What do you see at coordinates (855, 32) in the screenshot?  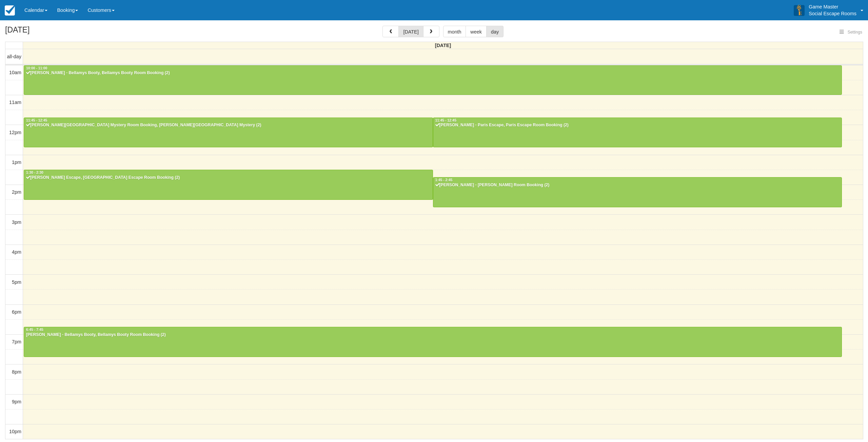 I see `span: Settings` at bounding box center [855, 32].